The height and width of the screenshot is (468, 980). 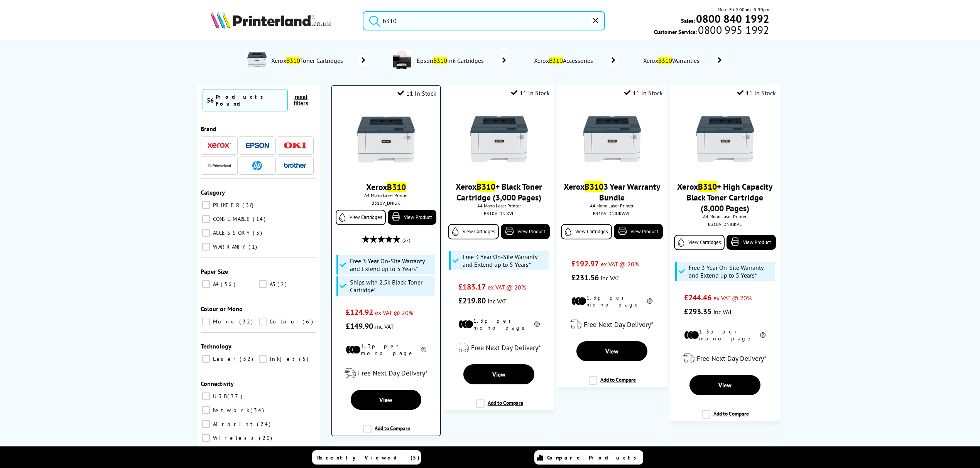 I want to click on span: Mon - Fri 9:00am - 5:30pm, so click(x=743, y=9).